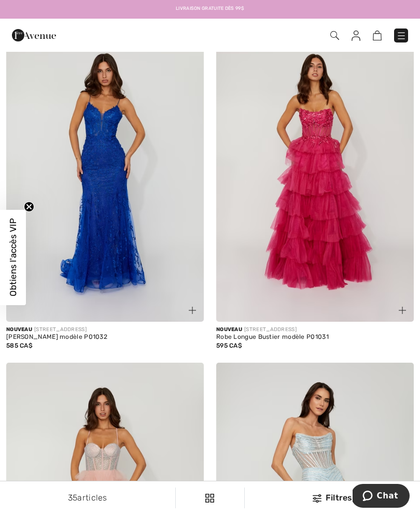 This screenshot has height=515, width=420. What do you see at coordinates (315, 337) in the screenshot?
I see `div: Robe Longue Bustier modèle P01031` at bounding box center [315, 337].